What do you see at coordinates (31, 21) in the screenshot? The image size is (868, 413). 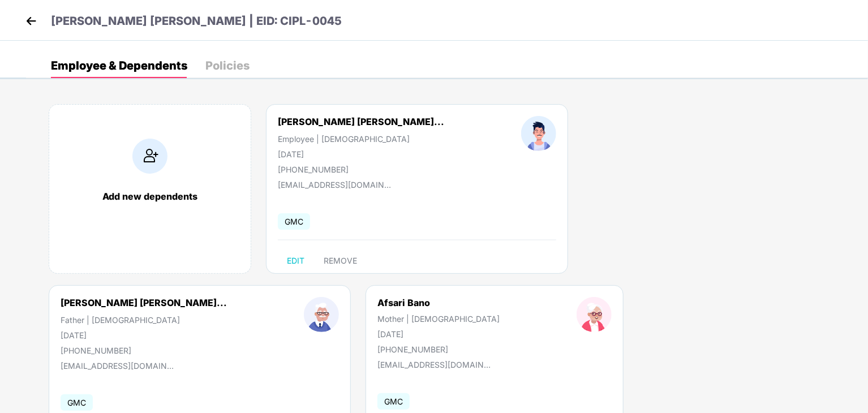 I see `img: back` at bounding box center [31, 21].